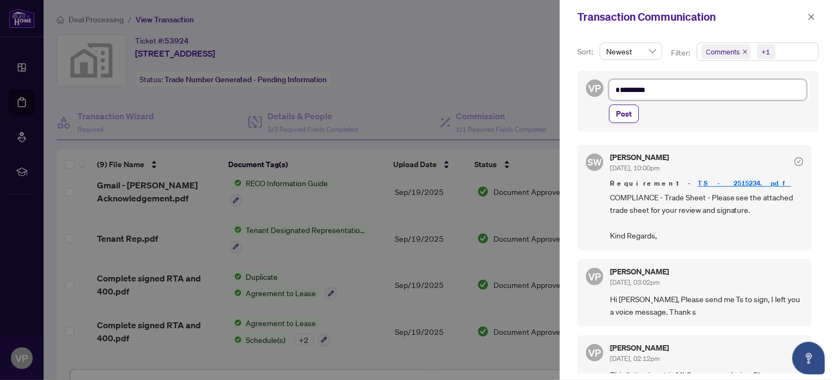  What do you see at coordinates (766, 52) in the screenshot?
I see `div: +1` at bounding box center [766, 52].